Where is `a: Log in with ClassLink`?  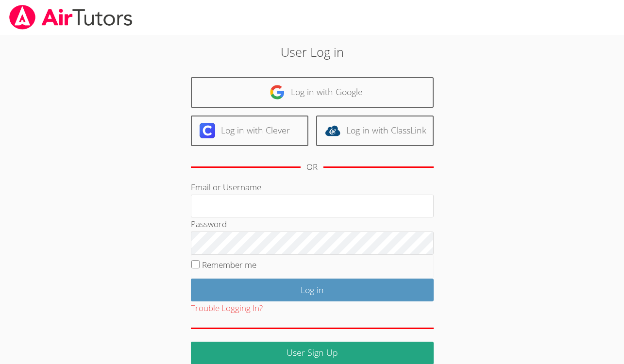
a: Log in with ClassLink is located at coordinates (375, 130).